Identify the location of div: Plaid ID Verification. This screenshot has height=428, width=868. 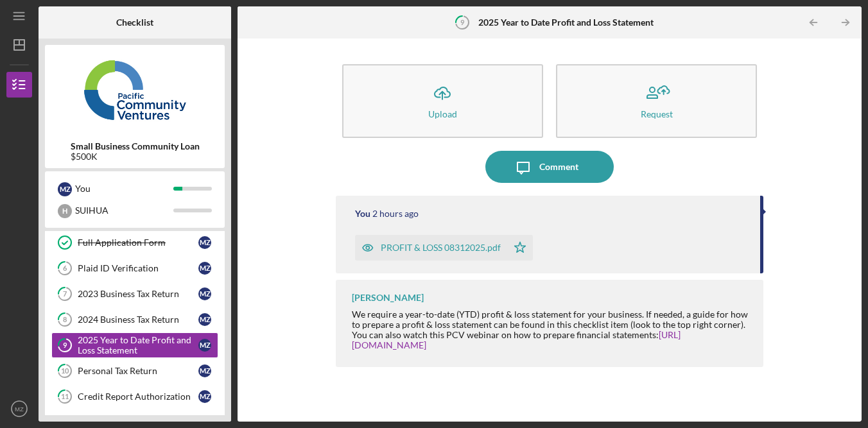
(138, 268).